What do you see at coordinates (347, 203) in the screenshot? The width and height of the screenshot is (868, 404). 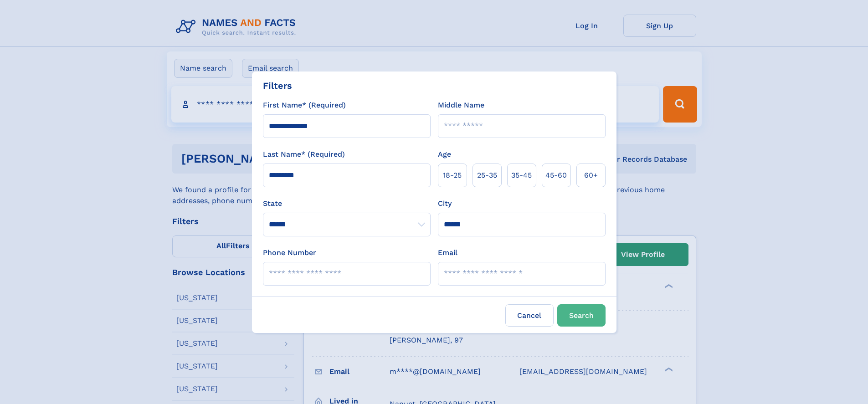 I see `label: State` at bounding box center [347, 203].